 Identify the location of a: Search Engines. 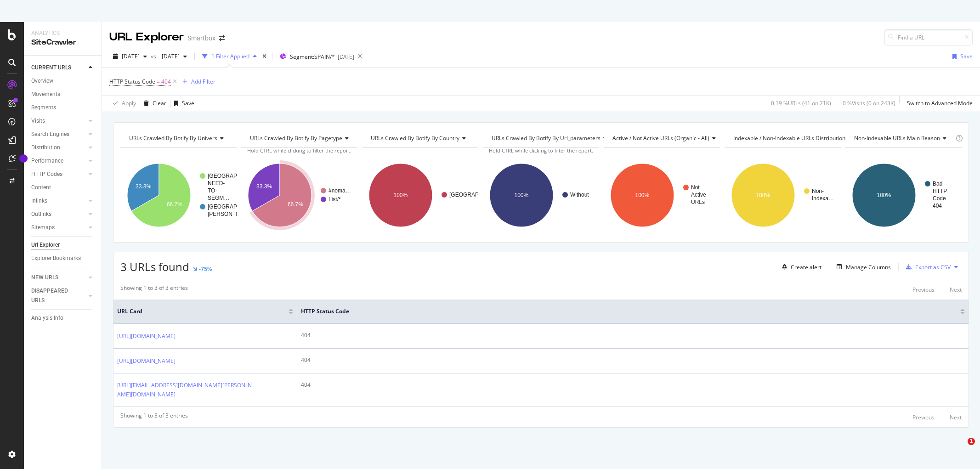
(58, 134).